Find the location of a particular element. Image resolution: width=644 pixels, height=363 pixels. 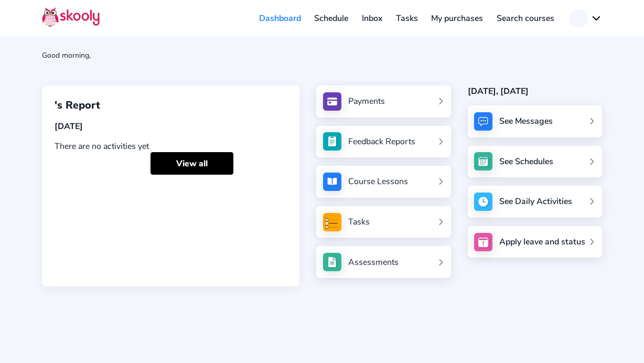

a: See Daily Activities is located at coordinates (535, 201).